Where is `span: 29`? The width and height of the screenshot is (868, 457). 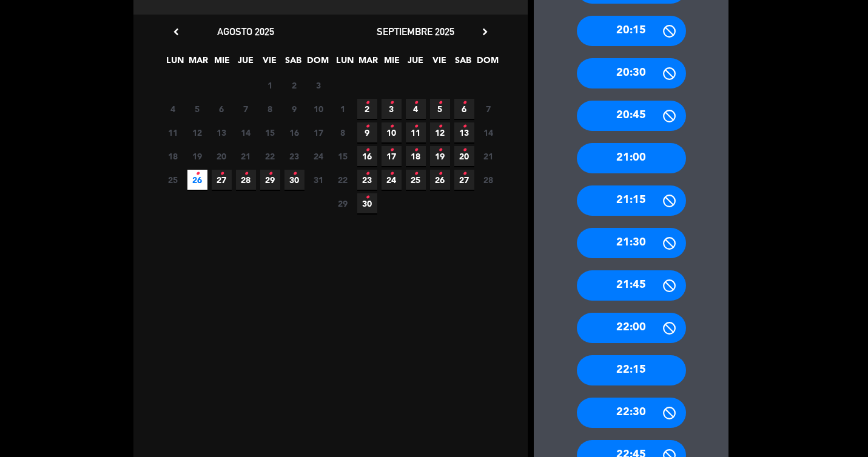
span: 29 is located at coordinates (343, 203).